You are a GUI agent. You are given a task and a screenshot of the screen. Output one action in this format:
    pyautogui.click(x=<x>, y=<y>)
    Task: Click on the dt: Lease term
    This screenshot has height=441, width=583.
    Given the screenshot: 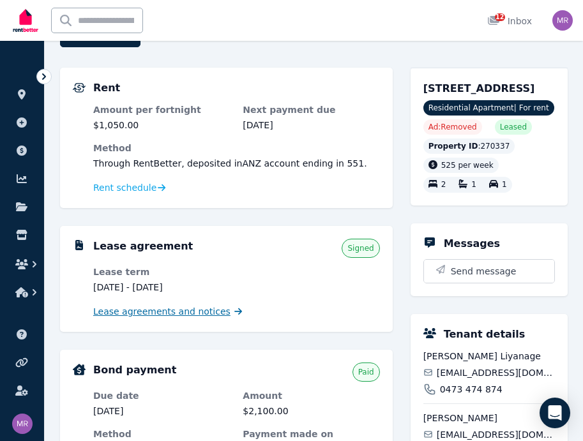 What is the action you would take?
    pyautogui.click(x=162, y=272)
    